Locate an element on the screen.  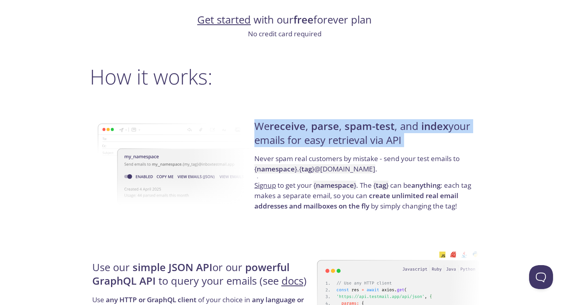
h4: with our forever plan is located at coordinates (285, 20).